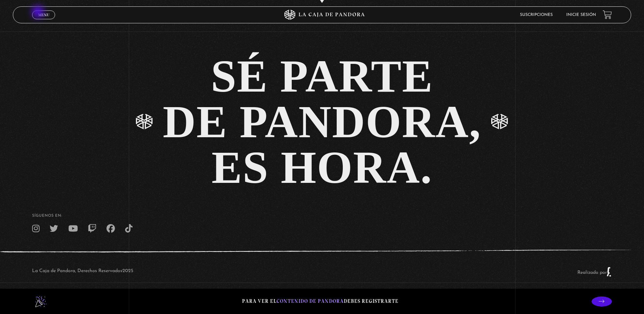 The width and height of the screenshot is (644, 314). Describe the element at coordinates (44, 21) in the screenshot. I see `span: Cerrar` at that location.